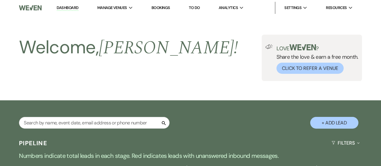 The height and width of the screenshot is (166, 381). What do you see at coordinates (318, 48) in the screenshot?
I see `p: Love ?` at bounding box center [318, 48].